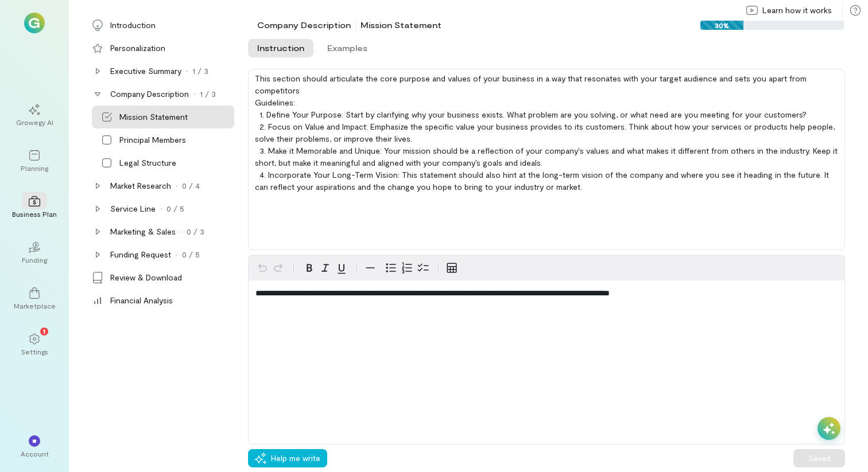 This screenshot has width=868, height=472. What do you see at coordinates (140, 186) in the screenshot?
I see `div: Market Research` at bounding box center [140, 186].